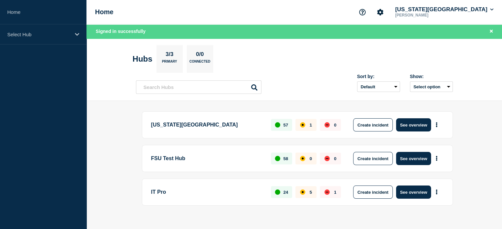  What do you see at coordinates (362, 12) in the screenshot?
I see `button: Support` at bounding box center [362, 12].